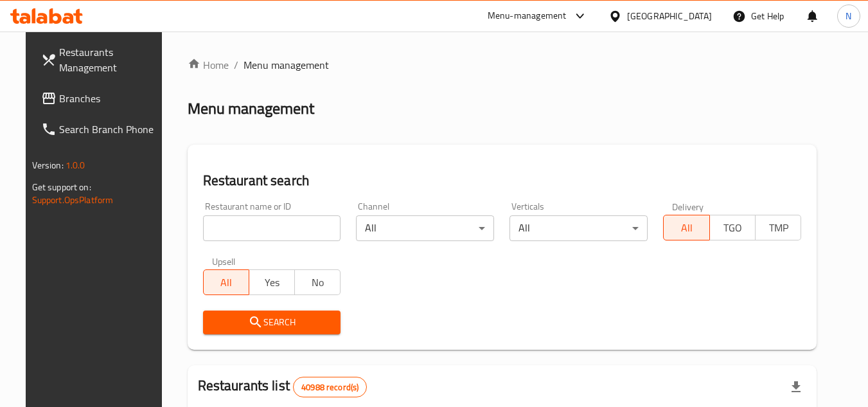 The image size is (868, 407). I want to click on a: Branches, so click(101, 98).